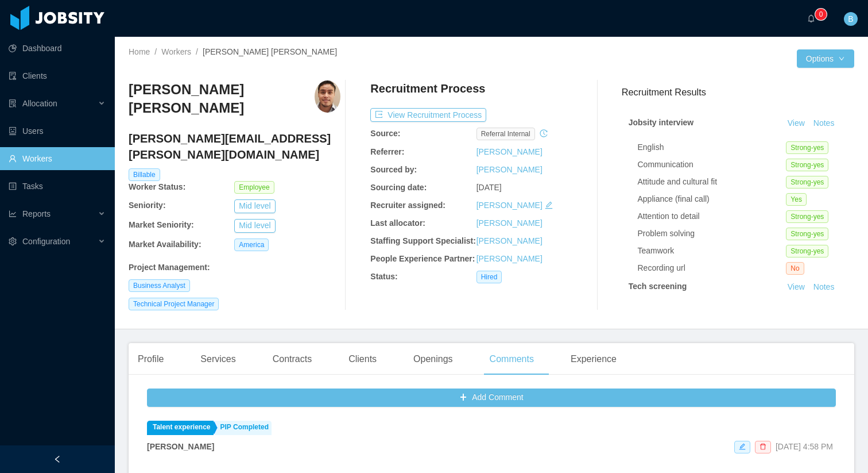 Image resolution: width=868 pixels, height=473 pixels. What do you see at coordinates (399, 187) in the screenshot?
I see `b: Sourcing date:` at bounding box center [399, 187].